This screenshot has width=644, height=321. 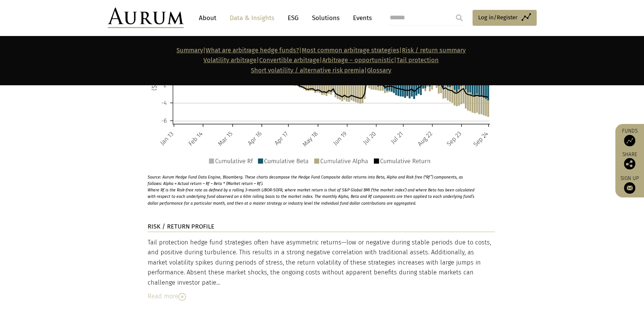 What do you see at coordinates (208, 18) in the screenshot?
I see `a: About` at bounding box center [208, 18].